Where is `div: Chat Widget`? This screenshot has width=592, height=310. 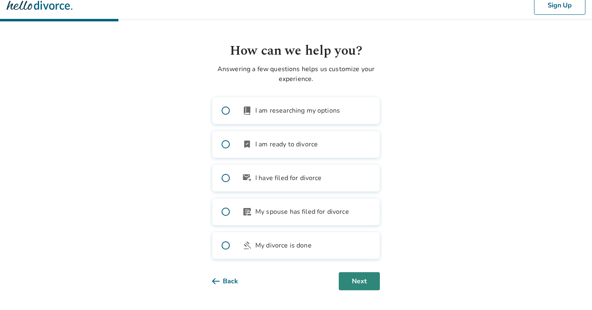 div: Chat Widget is located at coordinates (571, 290).